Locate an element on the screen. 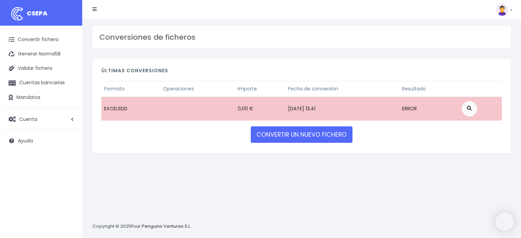  span: Cuenta is located at coordinates (28, 119).